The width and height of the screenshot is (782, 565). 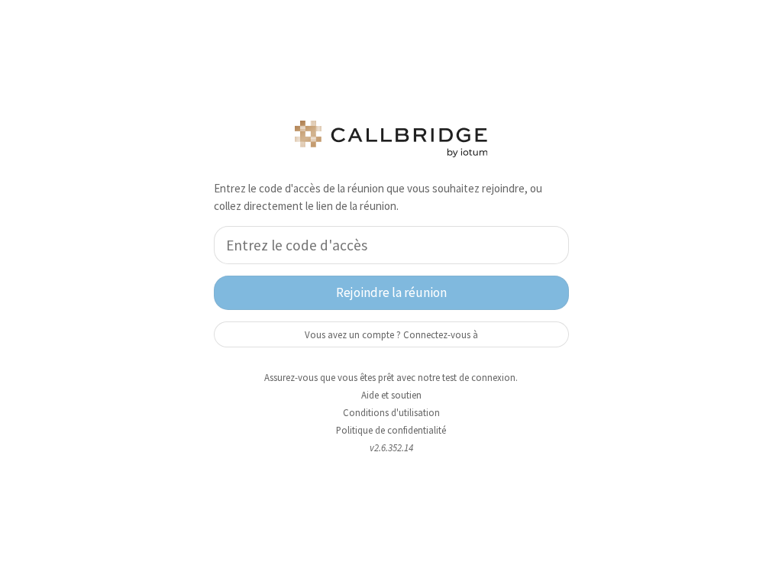 What do you see at coordinates (391, 447) in the screenshot?
I see `li: v2.6.352.14` at bounding box center [391, 447].